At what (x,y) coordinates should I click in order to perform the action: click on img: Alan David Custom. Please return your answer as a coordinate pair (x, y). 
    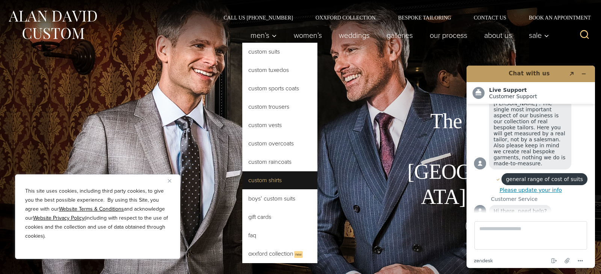
    Looking at the image, I should click on (53, 25).